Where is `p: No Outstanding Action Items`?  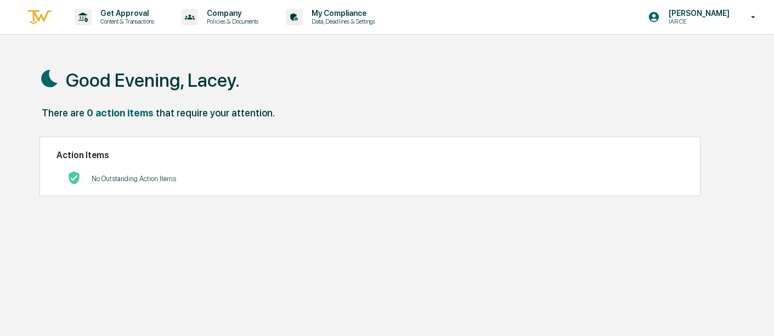 p: No Outstanding Action Items is located at coordinates (134, 178).